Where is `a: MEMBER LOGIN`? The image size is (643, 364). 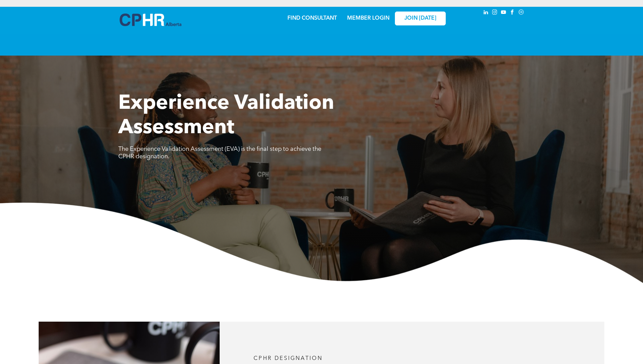 a: MEMBER LOGIN is located at coordinates (368, 18).